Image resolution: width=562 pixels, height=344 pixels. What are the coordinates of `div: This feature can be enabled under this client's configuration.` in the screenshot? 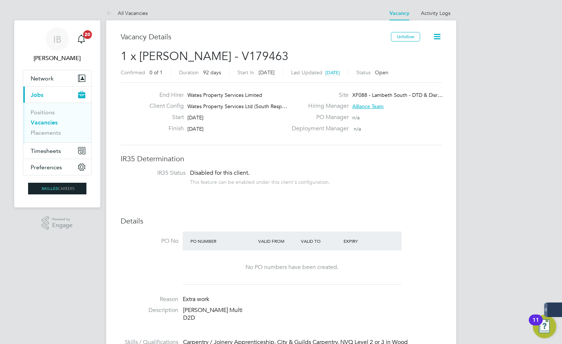 It's located at (260, 181).